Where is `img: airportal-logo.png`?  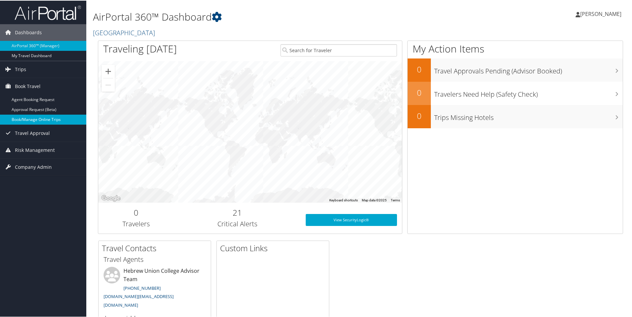 img: airportal-logo.png is located at coordinates (48, 12).